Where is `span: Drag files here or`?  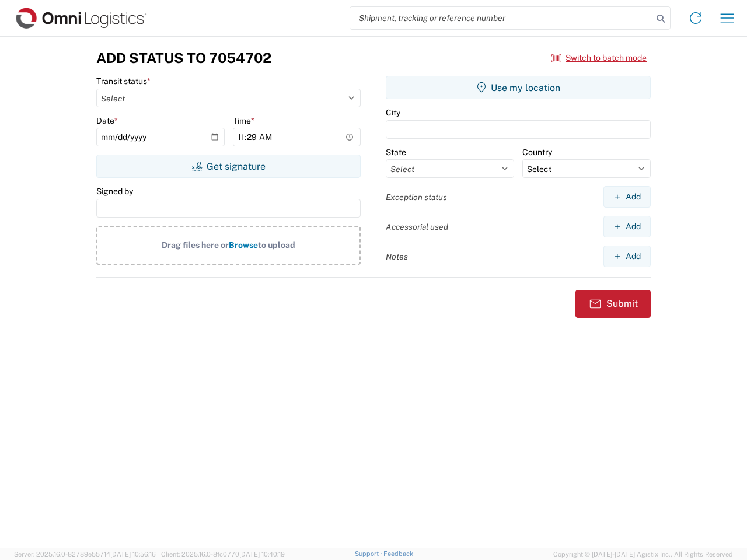 span: Drag files here or is located at coordinates (195, 245).